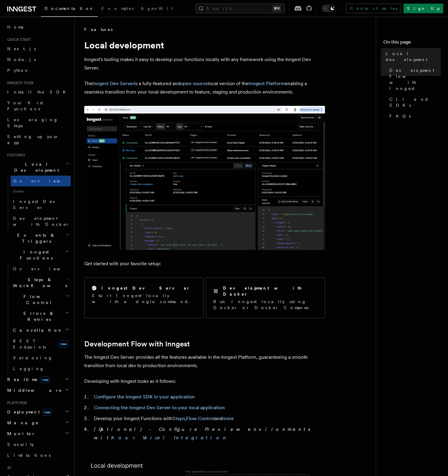  What do you see at coordinates (205, 88) in the screenshot?
I see `p: The is a fully-featured and local version of the enabling a seamless transition from your local d...` at bounding box center [205, 88].